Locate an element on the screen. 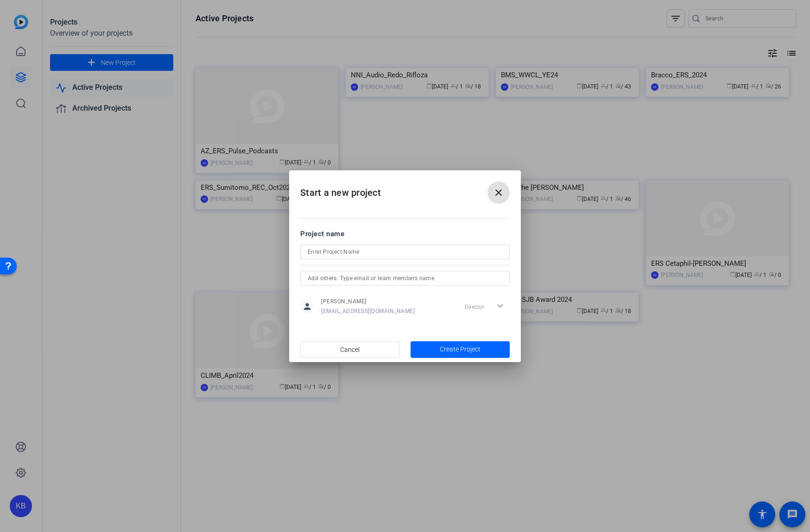  div: Project name is located at coordinates (405, 234).